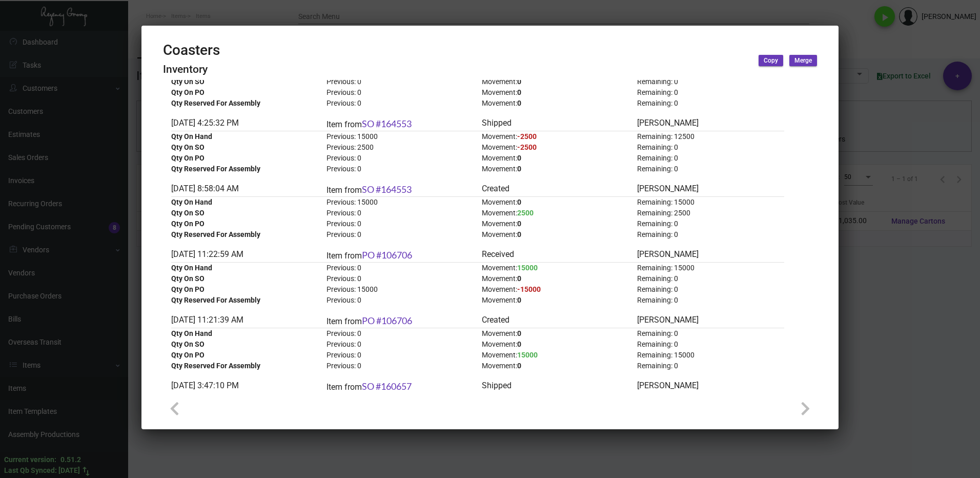 Image resolution: width=980 pixels, height=478 pixels. What do you see at coordinates (30, 459) in the screenshot?
I see `div: Current version:` at bounding box center [30, 459].